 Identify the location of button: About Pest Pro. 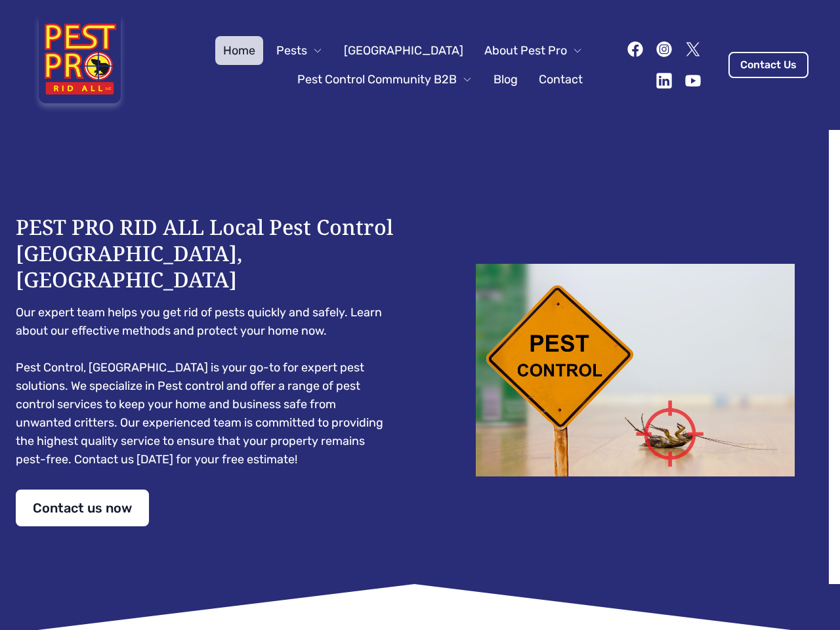
(533, 51).